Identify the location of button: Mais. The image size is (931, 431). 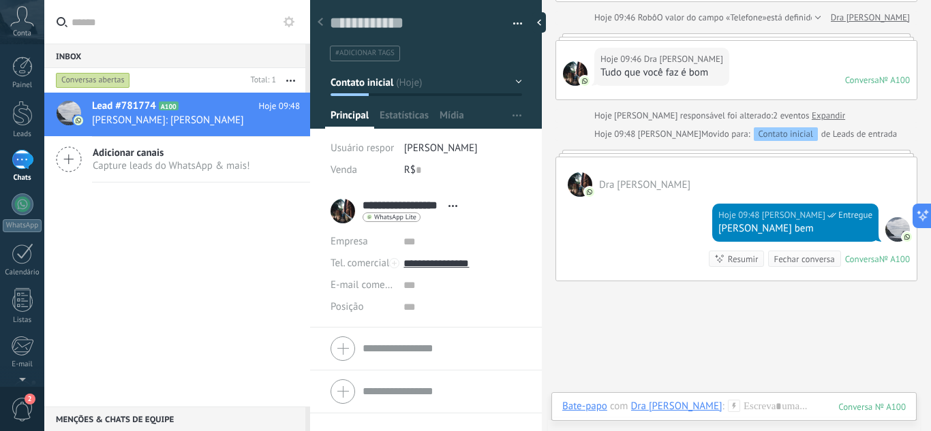
(290, 80).